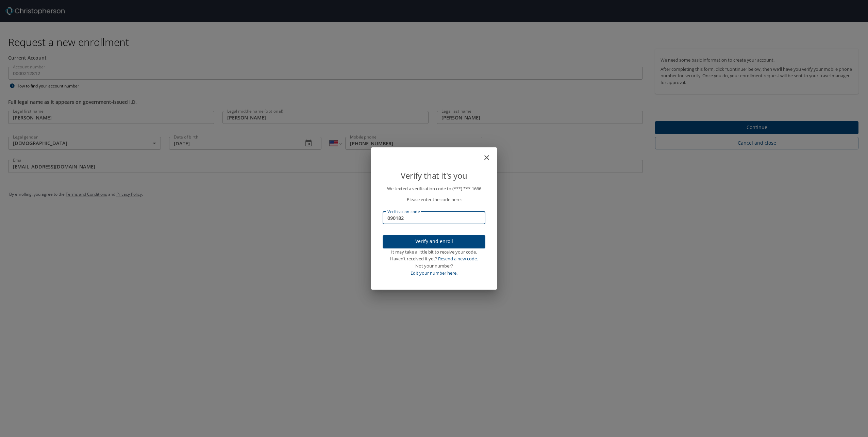 The image size is (868, 437). Describe the element at coordinates (434, 176) in the screenshot. I see `p: Verify that it's you` at that location.